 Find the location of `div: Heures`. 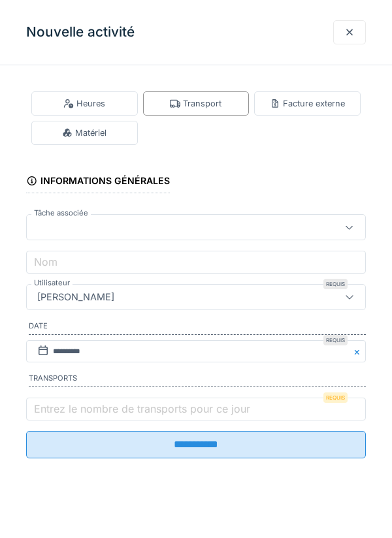

div: Heures is located at coordinates (84, 103).